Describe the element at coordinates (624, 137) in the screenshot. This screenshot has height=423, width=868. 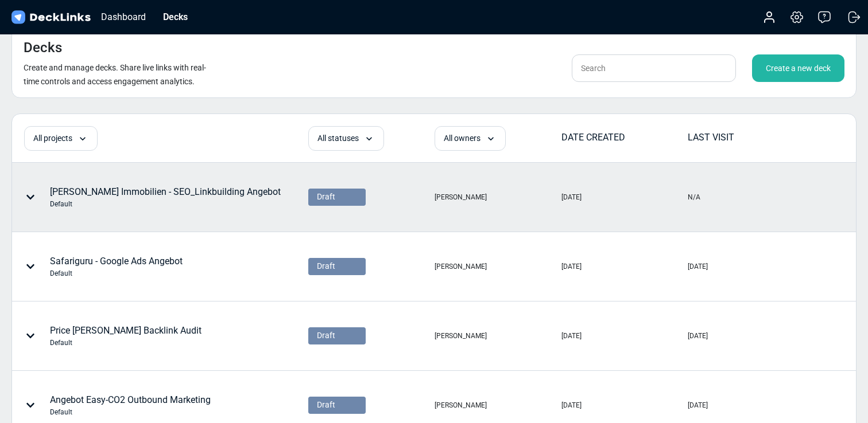
I see `div: DATE CREATED` at that location.